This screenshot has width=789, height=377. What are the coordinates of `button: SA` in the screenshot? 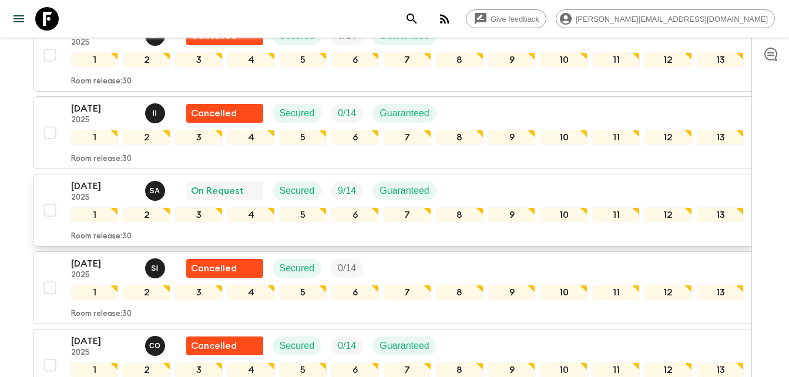 It's located at (156, 191).